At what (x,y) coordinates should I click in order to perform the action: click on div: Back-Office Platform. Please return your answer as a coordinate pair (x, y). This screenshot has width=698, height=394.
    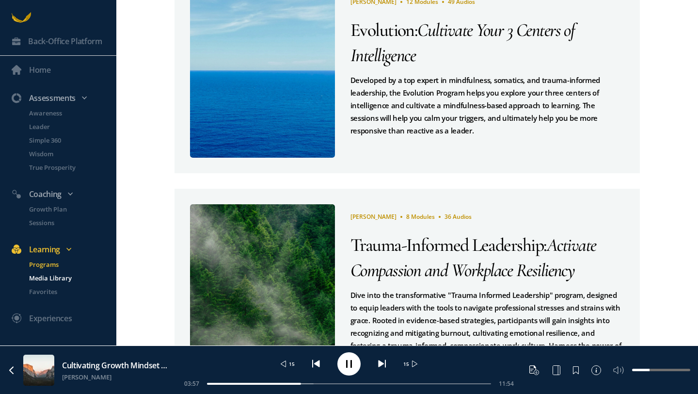
    Looking at the image, I should click on (65, 41).